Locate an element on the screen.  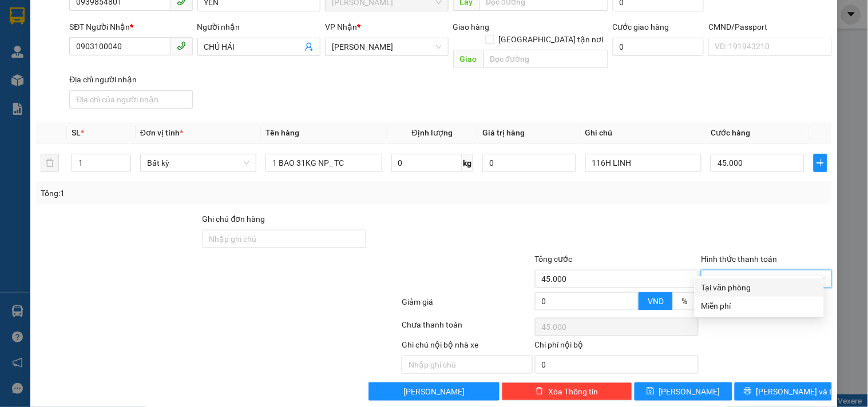
th: Ghi chú is located at coordinates (643, 132).